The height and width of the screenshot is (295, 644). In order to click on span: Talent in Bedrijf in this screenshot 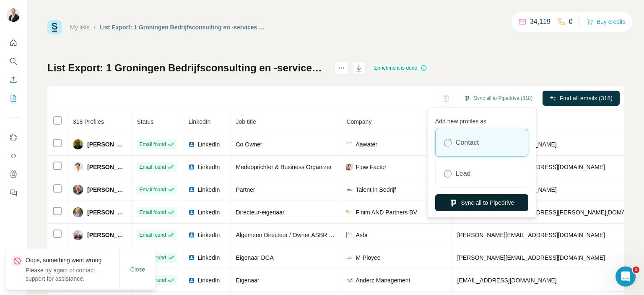, I will do `click(376, 189)`.